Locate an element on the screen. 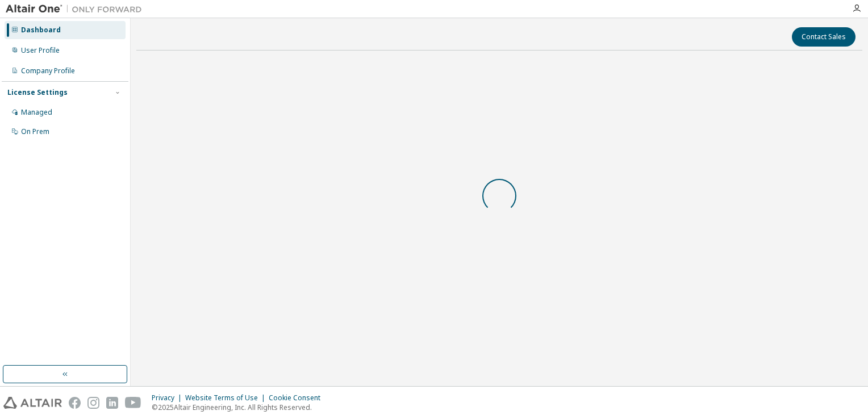 The image size is (868, 419). div: Cookie Consent is located at coordinates (298, 398).